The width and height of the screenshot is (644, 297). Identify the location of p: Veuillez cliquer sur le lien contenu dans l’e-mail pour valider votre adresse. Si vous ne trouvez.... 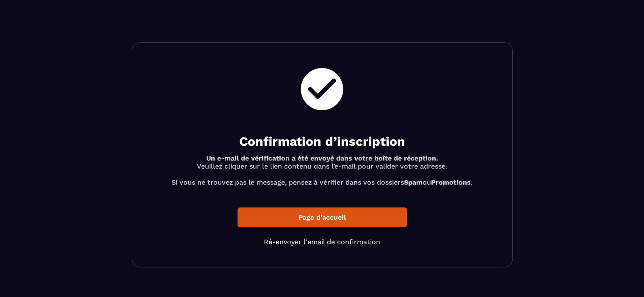
(322, 170).